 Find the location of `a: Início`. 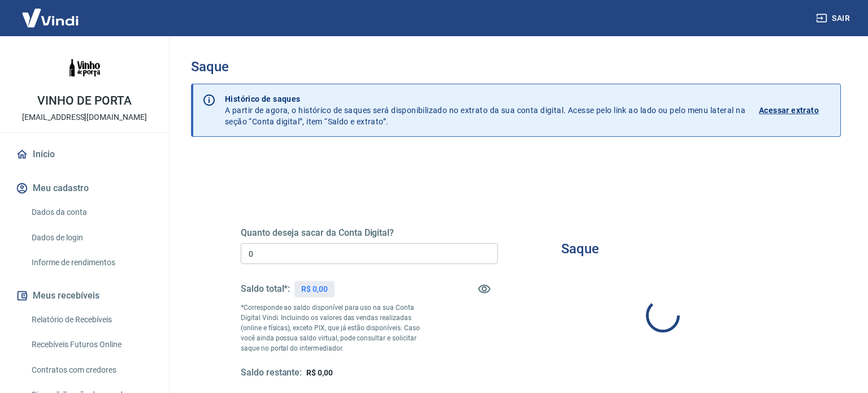

a: Início is located at coordinates (84, 154).